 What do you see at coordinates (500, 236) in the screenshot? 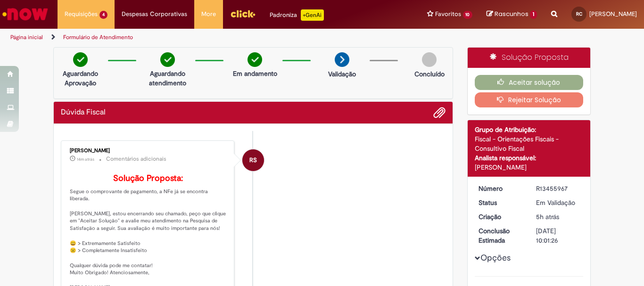
I see `dt: Conclusão Estimada` at bounding box center [500, 236].